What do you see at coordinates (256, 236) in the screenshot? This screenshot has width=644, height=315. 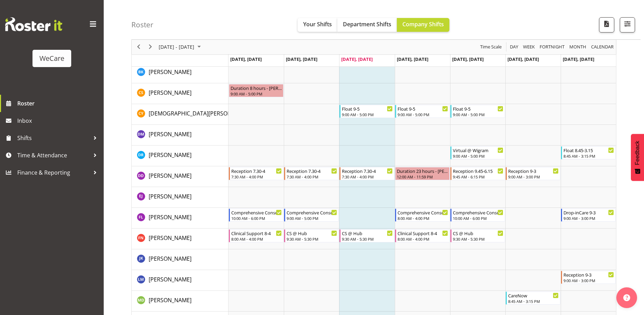 I see `div: Firdous Naqvi"s event - Clinical Support 8-4 Begin From Monday, September 29, 2025 at 8:00:00 AM ...` at bounding box center [256, 236].